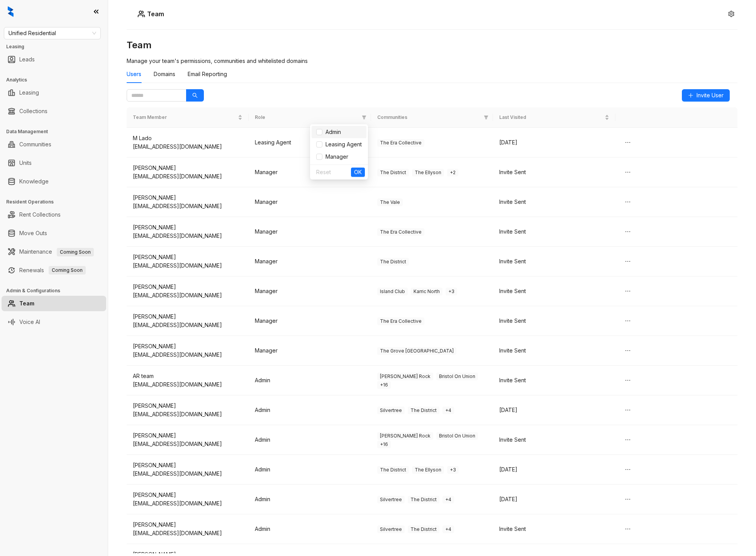  Describe the element at coordinates (358, 172) in the screenshot. I see `button: OK` at that location.